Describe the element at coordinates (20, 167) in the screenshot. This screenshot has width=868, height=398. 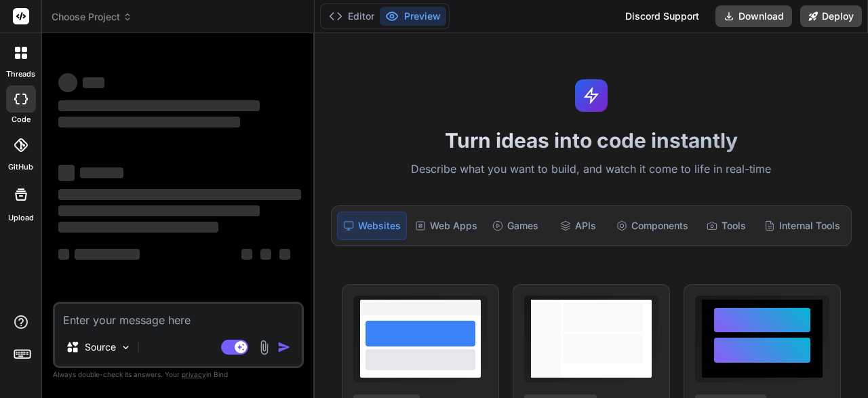
I see `label: GitHub` at that location.